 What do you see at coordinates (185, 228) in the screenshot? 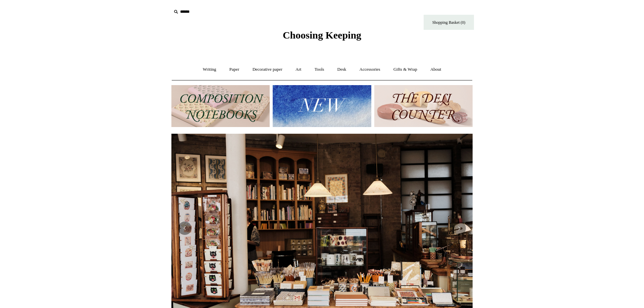
I see `button: Previous` at bounding box center [185, 228].